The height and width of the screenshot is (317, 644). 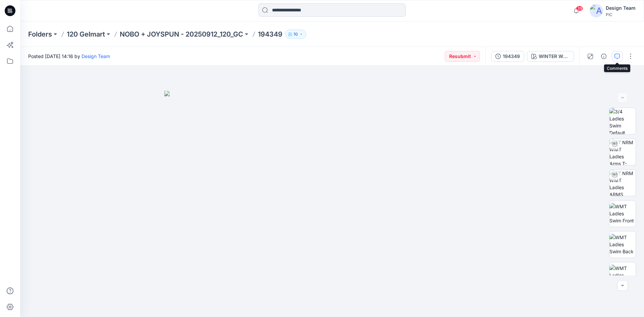 I want to click on p: NOBO + JOYSPUN - 20250912_120_GC, so click(x=182, y=34).